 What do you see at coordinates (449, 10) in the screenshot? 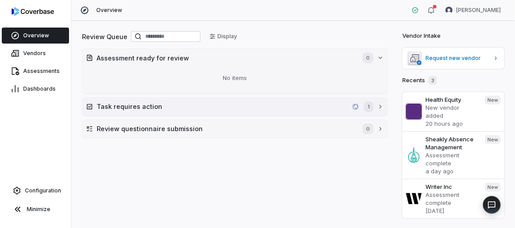
I see `img: Kourtney Shields avatar` at bounding box center [449, 10].